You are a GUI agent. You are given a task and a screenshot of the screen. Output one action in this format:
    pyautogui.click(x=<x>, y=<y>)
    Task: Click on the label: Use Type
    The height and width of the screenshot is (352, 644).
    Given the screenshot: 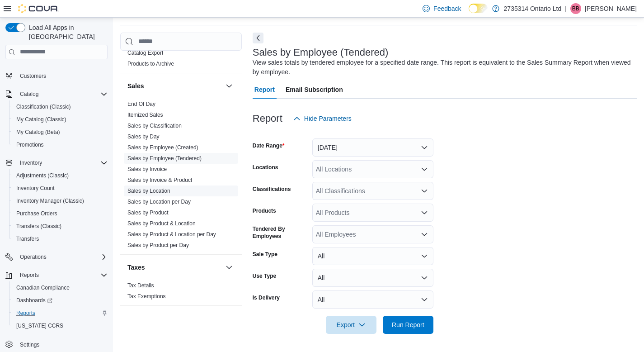 What is the action you would take?
    pyautogui.click(x=264, y=276)
    